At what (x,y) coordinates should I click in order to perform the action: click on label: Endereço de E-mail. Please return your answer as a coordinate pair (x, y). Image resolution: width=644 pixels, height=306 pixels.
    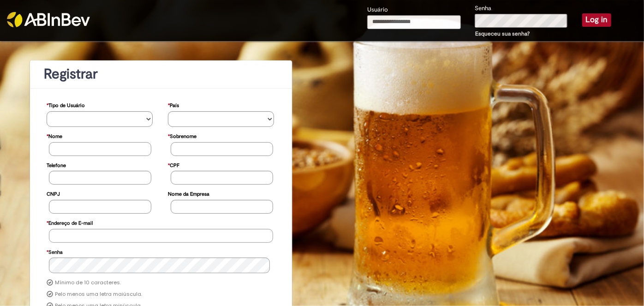
    Looking at the image, I should click on (70, 222).